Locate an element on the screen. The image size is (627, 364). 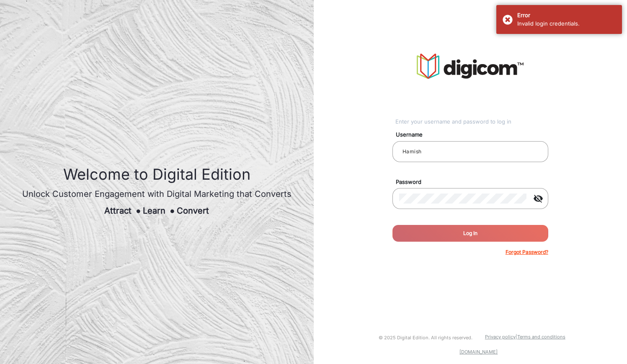
mat-icon: visibility_off is located at coordinates (539, 199).